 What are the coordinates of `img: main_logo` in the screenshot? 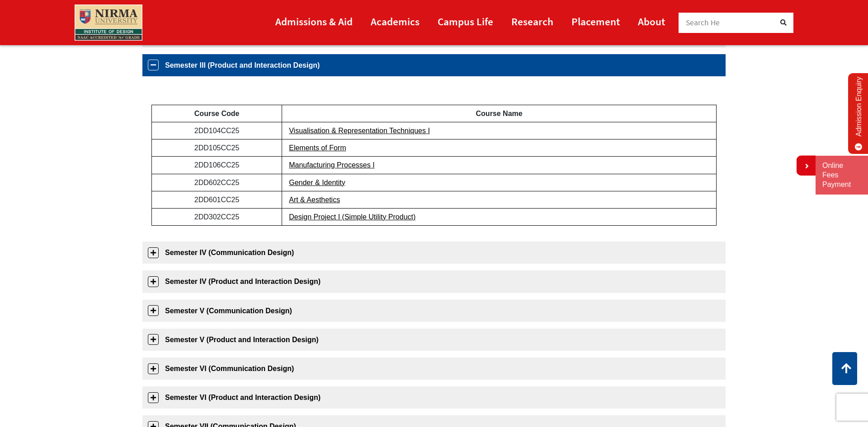 It's located at (109, 23).